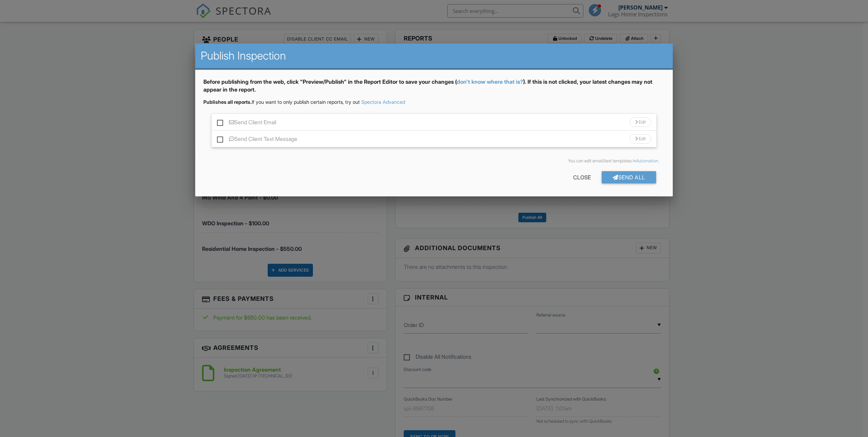 The height and width of the screenshot is (437, 868). I want to click on a: don't know where that is?, so click(490, 81).